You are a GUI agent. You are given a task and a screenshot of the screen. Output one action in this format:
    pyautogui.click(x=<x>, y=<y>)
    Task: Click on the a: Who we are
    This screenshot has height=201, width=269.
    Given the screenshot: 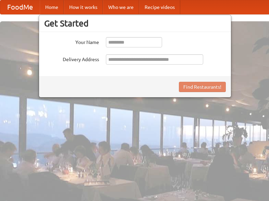 What is the action you would take?
    pyautogui.click(x=121, y=7)
    